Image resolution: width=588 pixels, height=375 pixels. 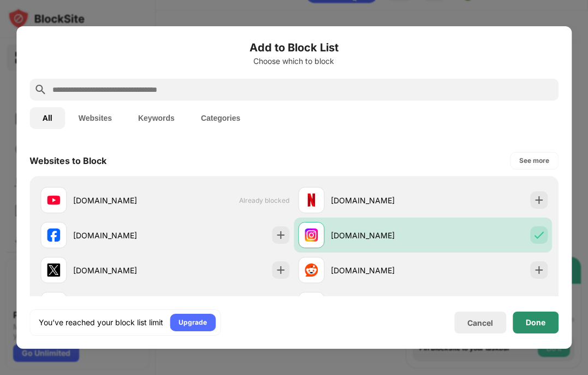 I want to click on span: Already blocked, so click(x=265, y=200).